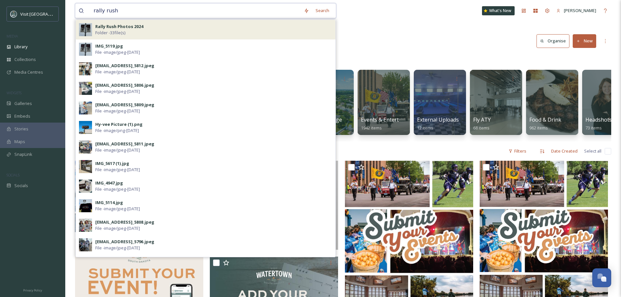 The height and width of the screenshot is (297, 621). What do you see at coordinates (85, 128) in the screenshot?
I see `img: a02d7d00-b087-493f-8bf8-56b932450da3.jpg` at bounding box center [85, 128].